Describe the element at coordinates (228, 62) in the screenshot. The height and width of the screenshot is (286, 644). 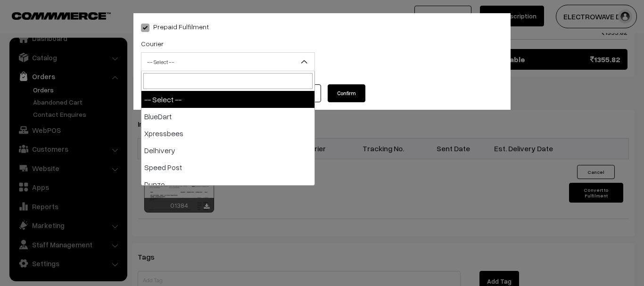
I see `span: -- Select --` at that location.